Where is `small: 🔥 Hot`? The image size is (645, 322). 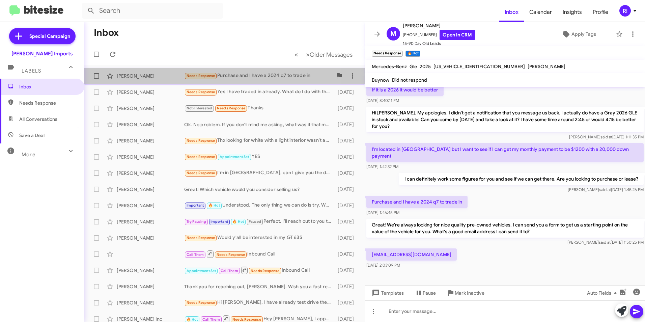
small: 🔥 Hot is located at coordinates (412, 54).